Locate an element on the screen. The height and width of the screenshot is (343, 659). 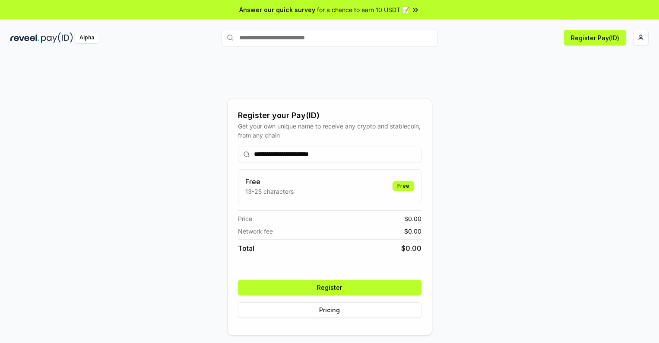
div: Alpha is located at coordinates (87, 38).